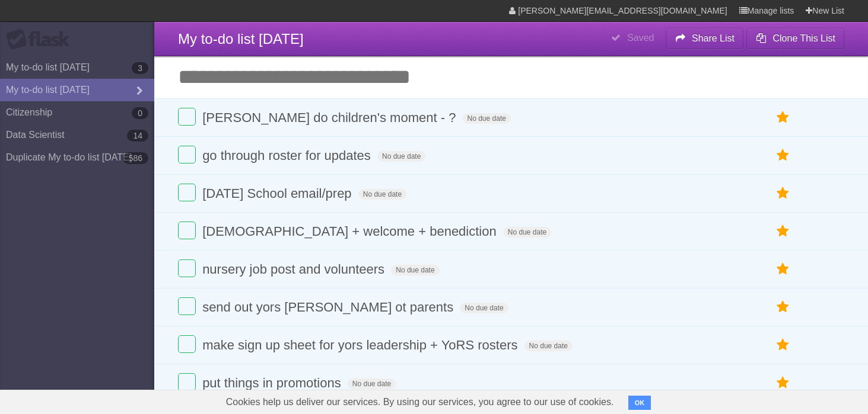  Describe the element at coordinates (137, 135) in the screenshot. I see `b: 14` at that location.